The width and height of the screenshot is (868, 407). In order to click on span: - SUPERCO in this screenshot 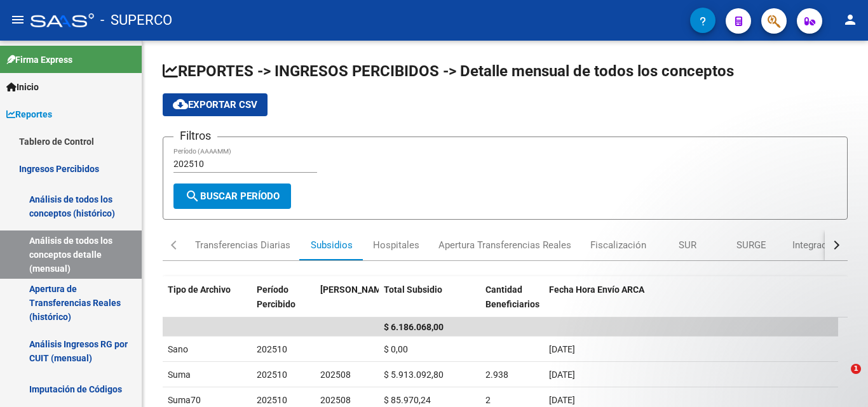, I will do `click(136, 20)`.